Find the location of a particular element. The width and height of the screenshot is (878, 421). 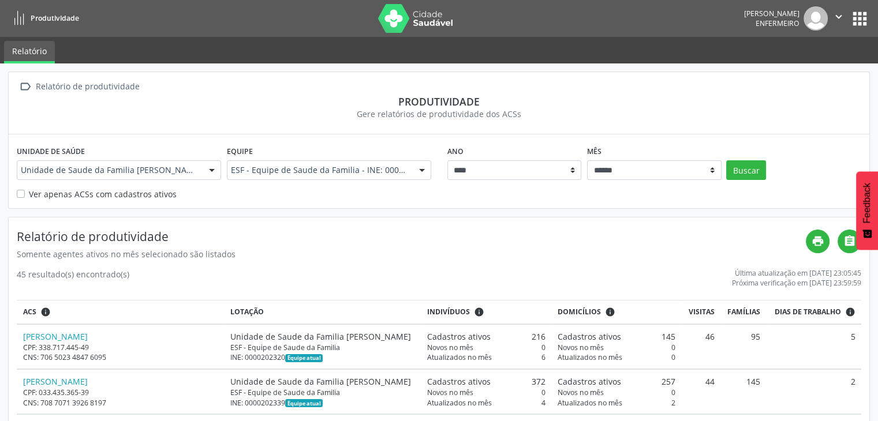

span: ESF - Equipe de Saude da Familia - INE: 0001693174 is located at coordinates (319, 170).